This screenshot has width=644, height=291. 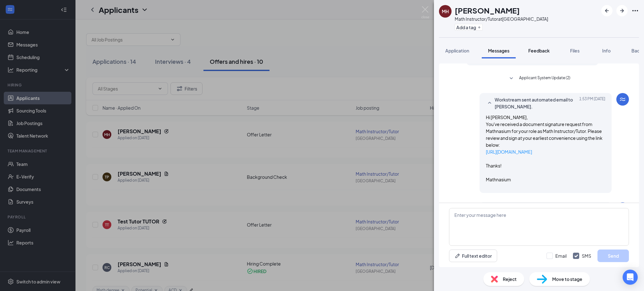 What do you see at coordinates (546, 166) in the screenshot?
I see `p: Thanks!` at bounding box center [546, 166].